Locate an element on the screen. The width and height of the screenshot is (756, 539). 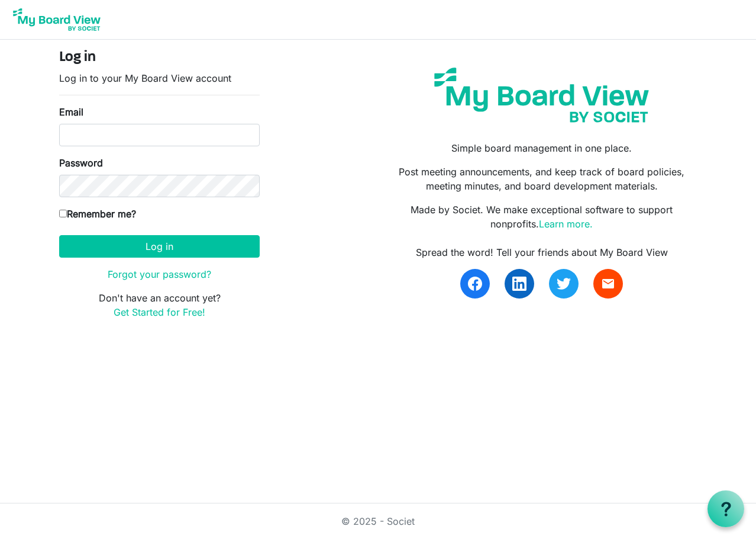
img: My Board View Logo is located at coordinates (57, 20).